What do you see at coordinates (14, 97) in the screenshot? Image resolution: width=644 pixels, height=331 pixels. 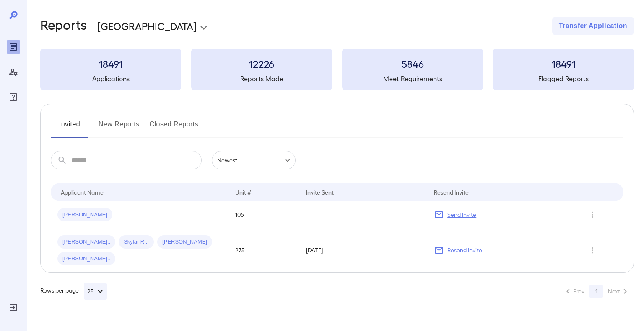 I see `div: FAQ` at bounding box center [14, 97].